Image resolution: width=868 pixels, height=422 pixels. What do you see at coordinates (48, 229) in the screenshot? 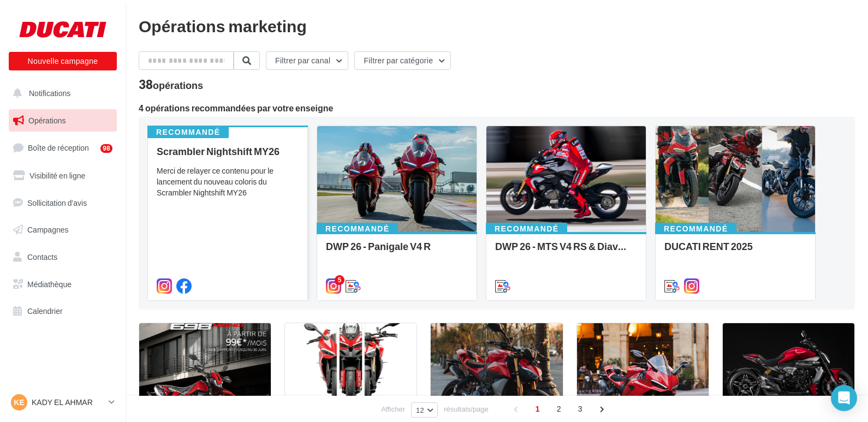
I see `span: Campagnes` at bounding box center [48, 229].